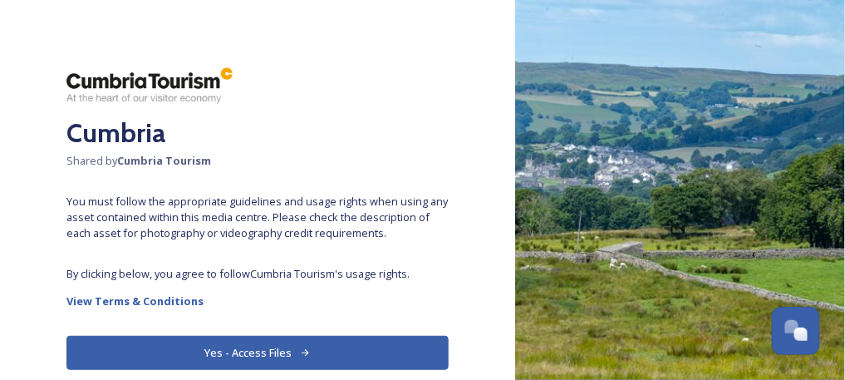 This screenshot has width=845, height=380. Describe the element at coordinates (135, 301) in the screenshot. I see `strong: View Terms & Conditions` at that location.